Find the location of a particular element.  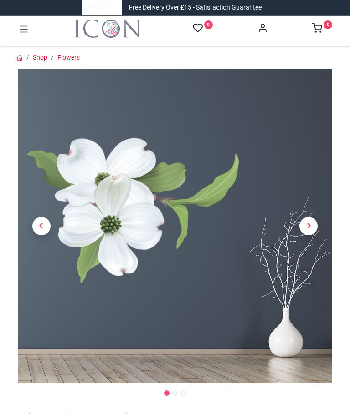

a: Account Info is located at coordinates (262, 29).